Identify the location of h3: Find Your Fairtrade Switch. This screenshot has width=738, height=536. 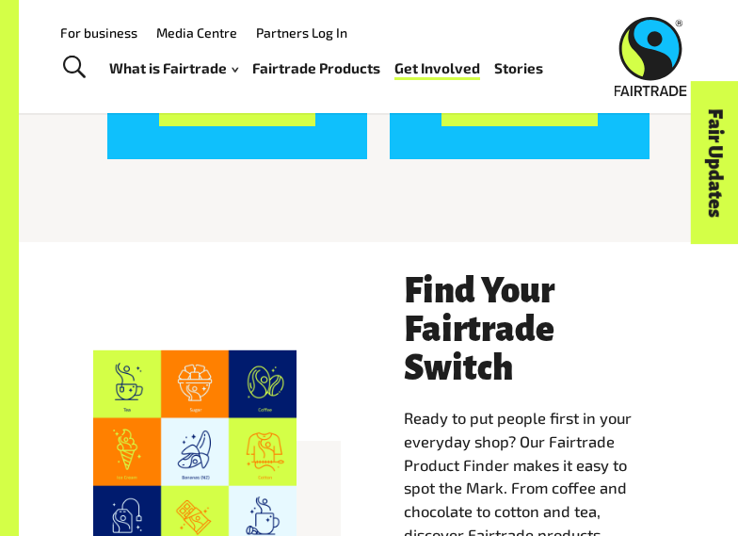
(534, 330).